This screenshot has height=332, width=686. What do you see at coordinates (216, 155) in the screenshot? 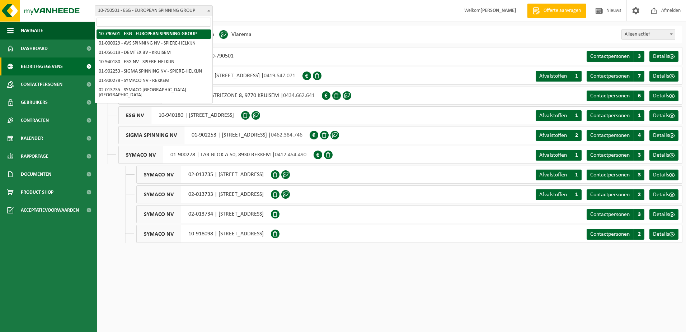
I see `div: 01-900278 | LAR BLOK A 50, 8930 REKKEM |` at bounding box center [216, 155].